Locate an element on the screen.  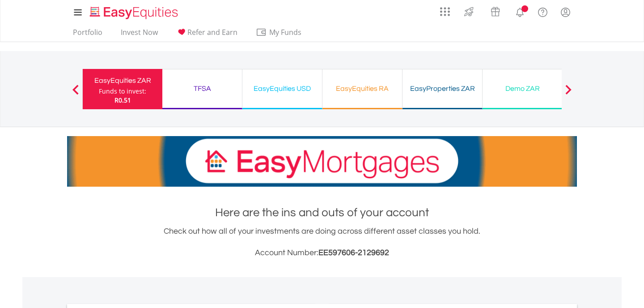
img: grid-menu-icon.svg is located at coordinates (445, 12).